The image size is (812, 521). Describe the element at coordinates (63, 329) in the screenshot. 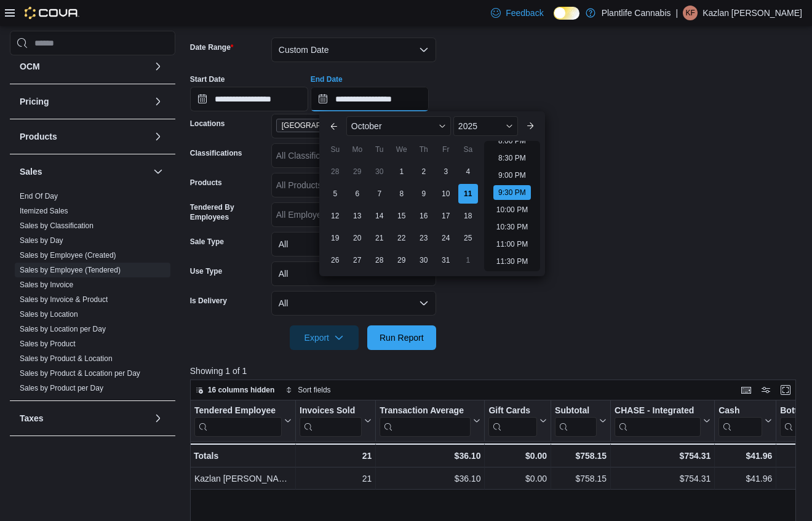

I see `span: Sales by Location per Day` at that location.